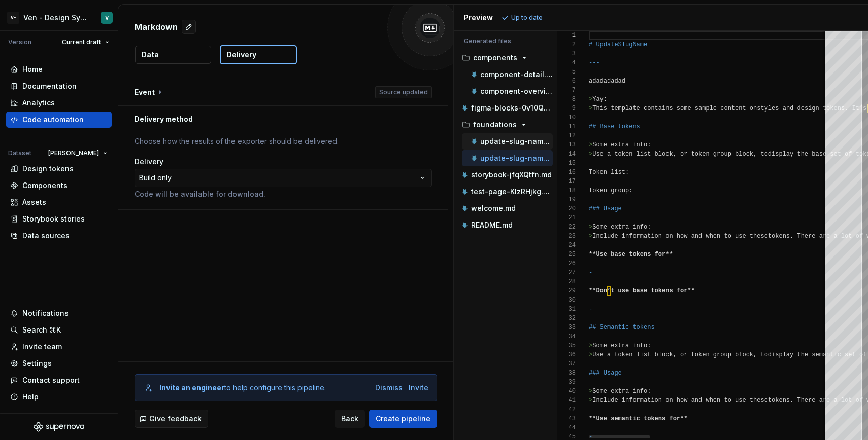  Describe the element at coordinates (527, 18) in the screenshot. I see `p: Up to date` at that location.